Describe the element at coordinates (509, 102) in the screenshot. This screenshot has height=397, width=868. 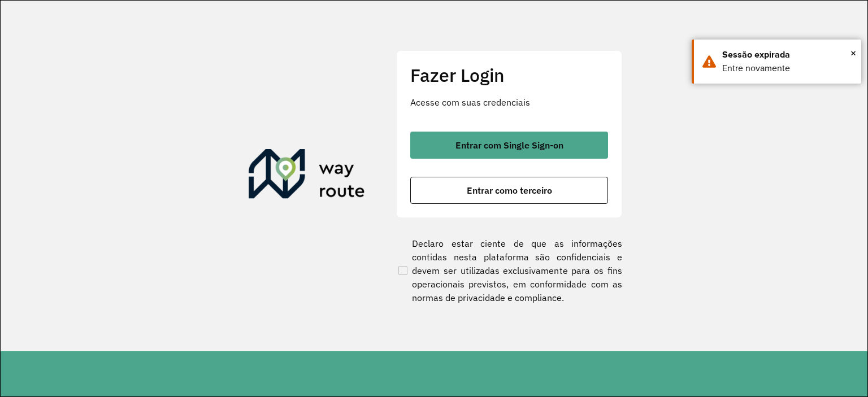
I see `p: Acesse com suas credenciais` at that location.